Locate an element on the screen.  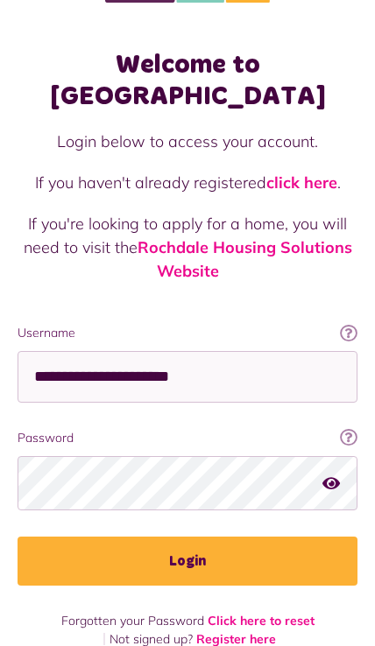
p: If you're looking to apply for a home, you will need to visit the is located at coordinates (187, 247).